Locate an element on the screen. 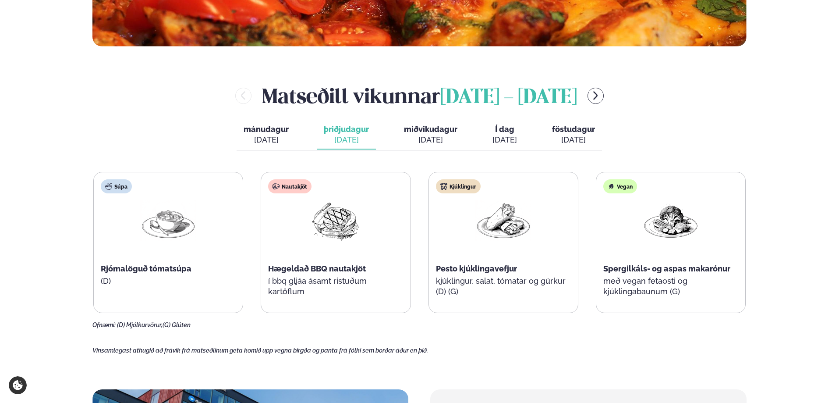  div: Kjúklingur is located at coordinates (458, 186).